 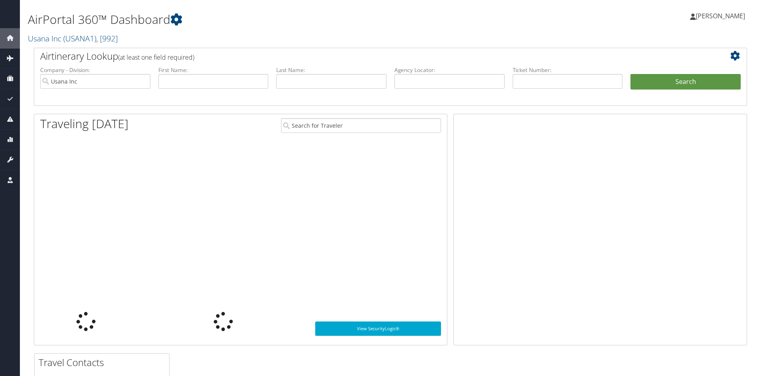 I want to click on h2: Travel Contacts, so click(x=104, y=363).